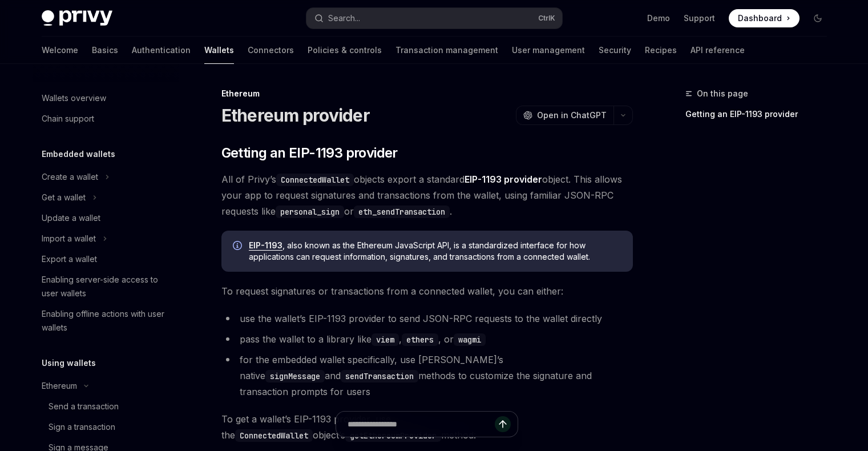  What do you see at coordinates (402, 212) in the screenshot?
I see `code: eth_sendTransaction` at bounding box center [402, 212].